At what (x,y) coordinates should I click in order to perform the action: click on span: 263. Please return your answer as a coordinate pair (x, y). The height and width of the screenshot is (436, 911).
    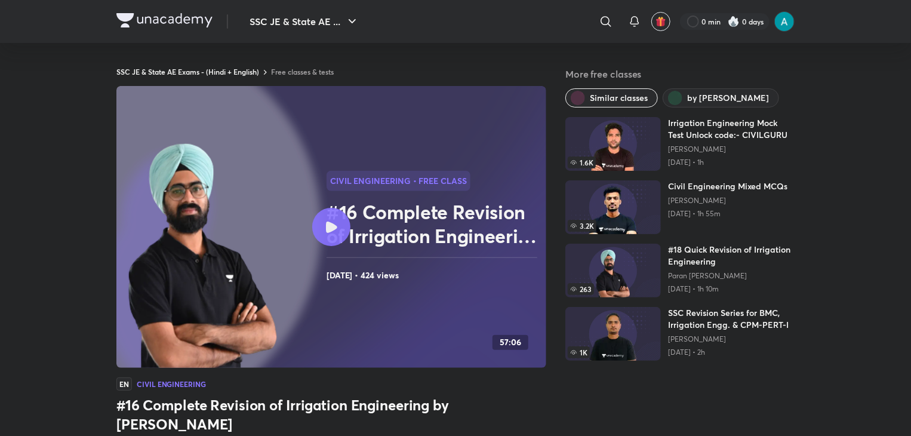
    Looking at the image, I should click on (581, 289).